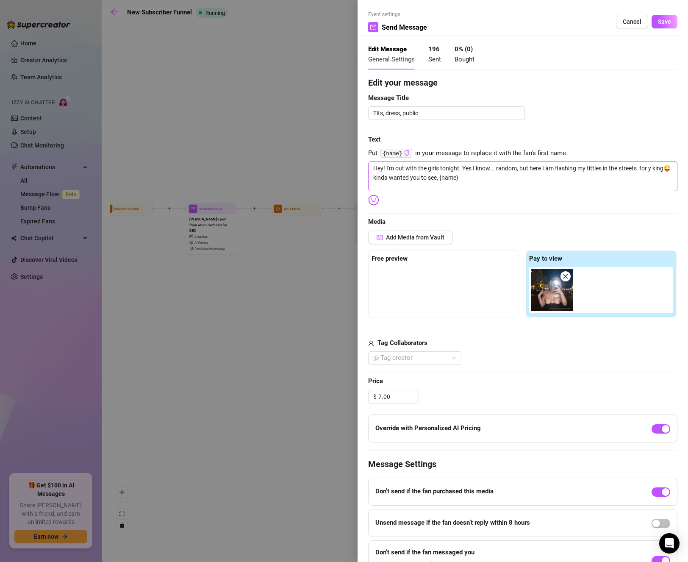 Image resolution: width=688 pixels, height=562 pixels. I want to click on button: Click to Copy, so click(407, 153).